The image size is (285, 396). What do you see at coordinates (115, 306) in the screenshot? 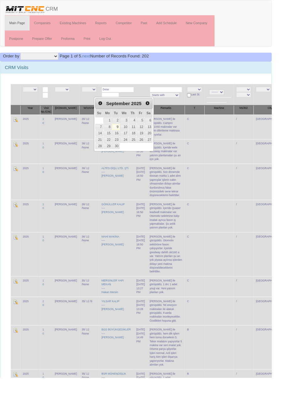
I see `a: Hakan Mersin` at bounding box center [115, 306].